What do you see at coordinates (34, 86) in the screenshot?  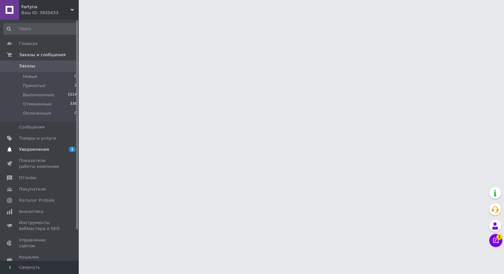 I see `span: Принятые` at bounding box center [34, 86].